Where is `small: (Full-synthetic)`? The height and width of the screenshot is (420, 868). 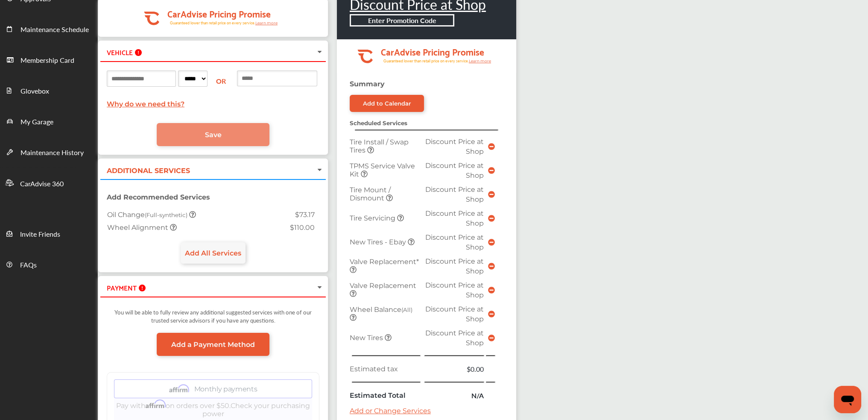
small: (Full-synthetic) is located at coordinates (166, 215).